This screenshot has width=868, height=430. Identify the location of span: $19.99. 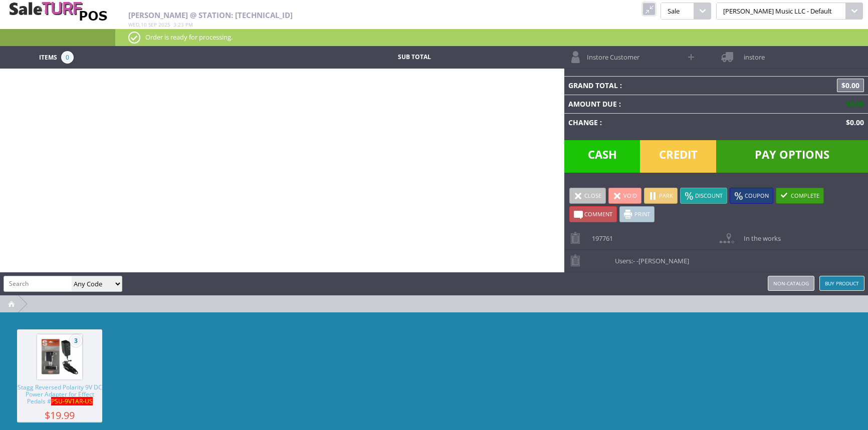
(60, 416).